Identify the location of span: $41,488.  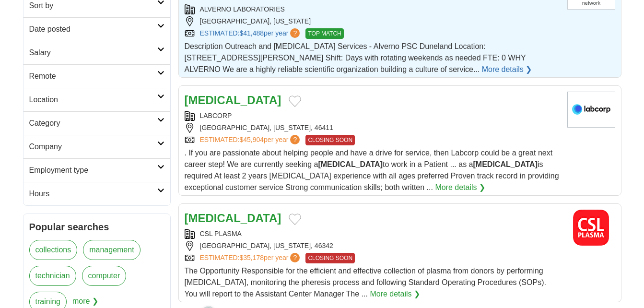
(251, 33).